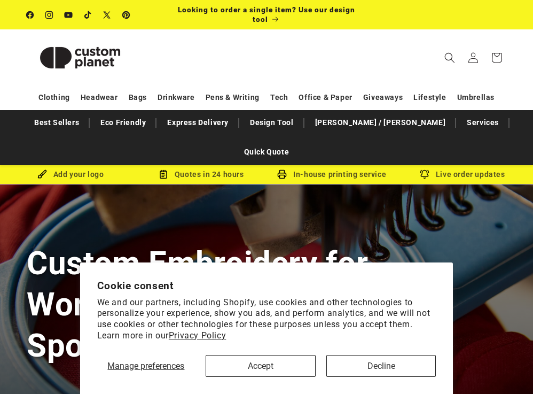 The image size is (533, 394). What do you see at coordinates (233, 97) in the screenshot?
I see `a: Pens & Writing` at bounding box center [233, 97].